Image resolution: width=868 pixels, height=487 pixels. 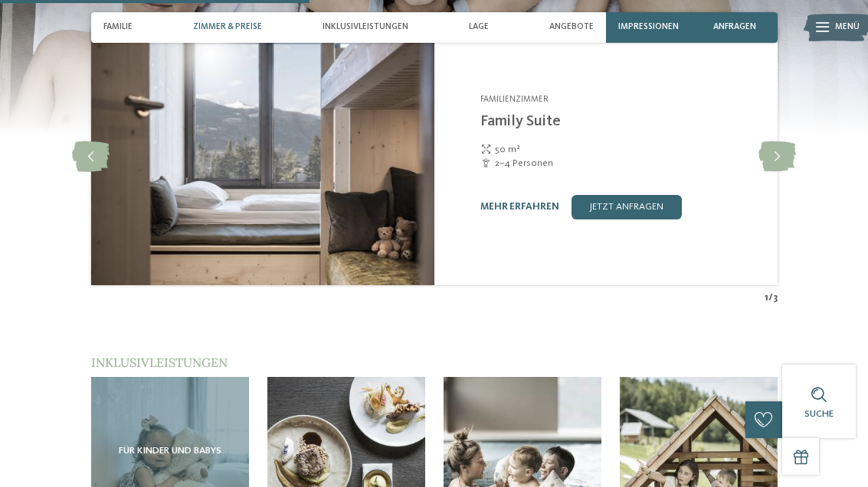 I want to click on span: Familienzimmer, so click(x=514, y=100).